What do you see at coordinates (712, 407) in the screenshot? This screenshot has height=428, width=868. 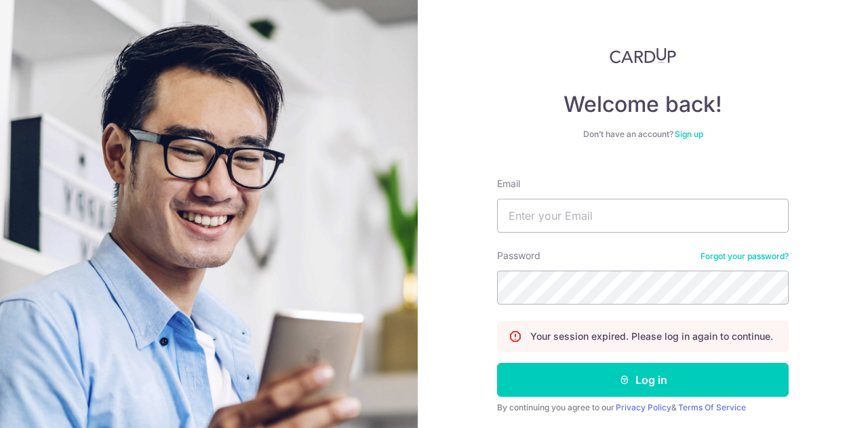 I see `a: Terms Of Service` at bounding box center [712, 407].